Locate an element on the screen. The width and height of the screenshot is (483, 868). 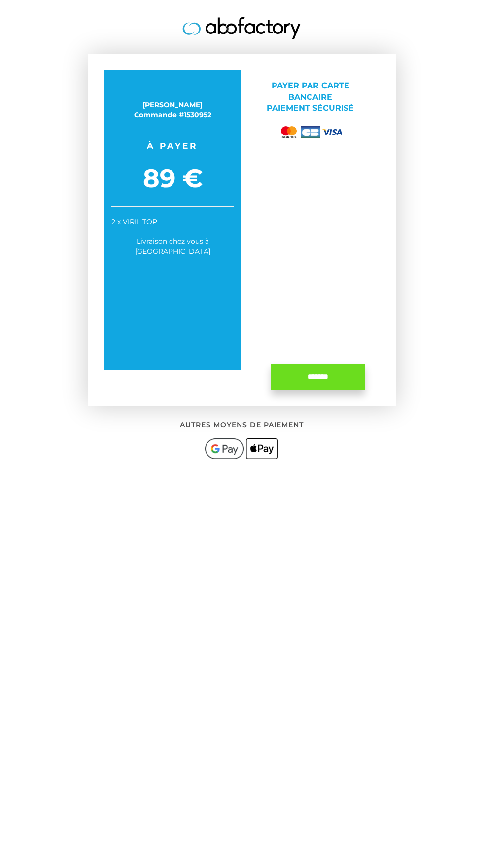
img: cb.png is located at coordinates (310, 132).